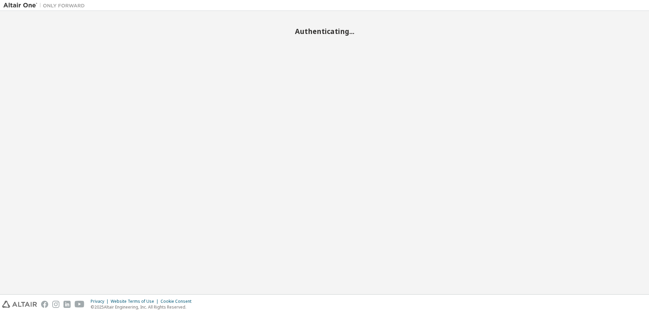 Image resolution: width=649 pixels, height=314 pixels. I want to click on div: Cookie Consent, so click(178, 301).